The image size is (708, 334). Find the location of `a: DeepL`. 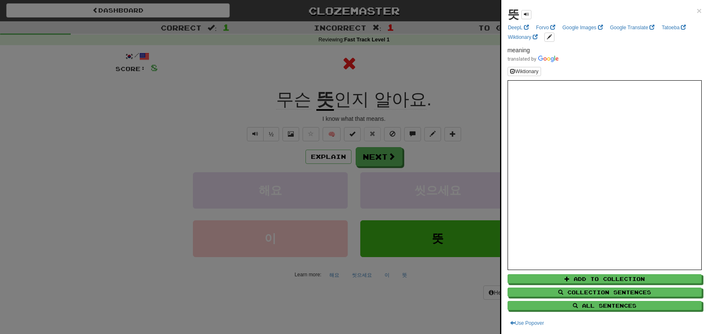

a: DeepL is located at coordinates (518, 28).